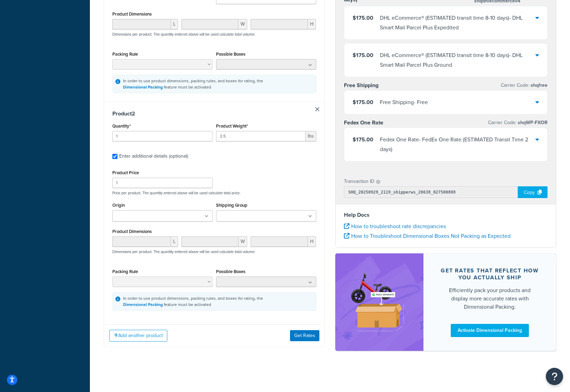 The image size is (570, 392). What do you see at coordinates (232, 205) in the screenshot?
I see `label: Shipping Group` at bounding box center [232, 205].